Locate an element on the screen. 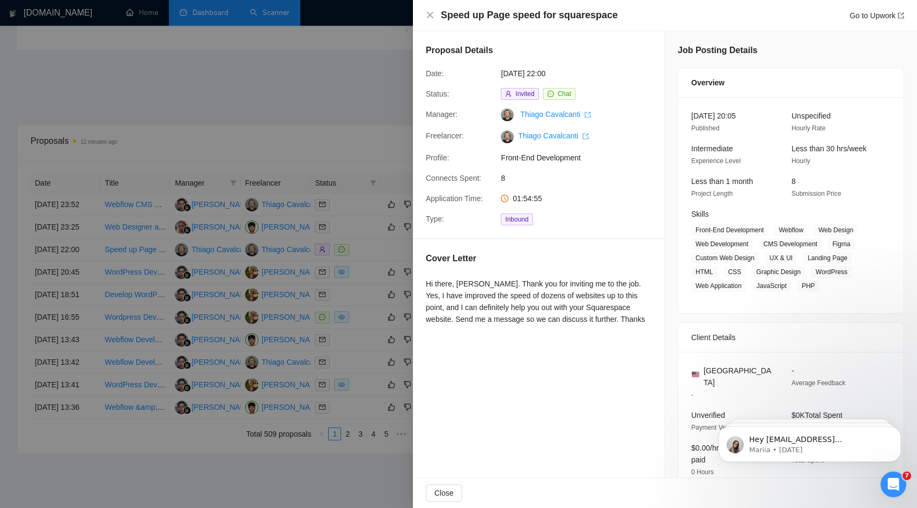 This screenshot has height=508, width=917. span: CMS Development is located at coordinates (791, 244).